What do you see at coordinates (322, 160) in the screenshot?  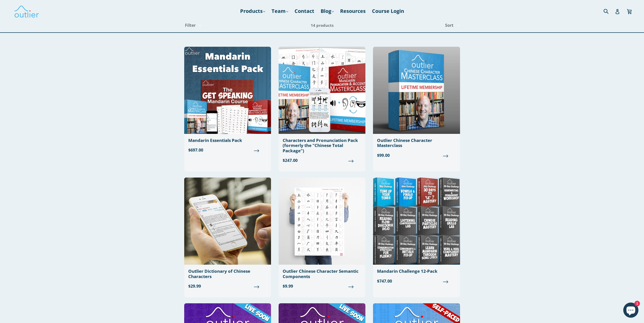 I see `span: $247.00` at bounding box center [322, 160].